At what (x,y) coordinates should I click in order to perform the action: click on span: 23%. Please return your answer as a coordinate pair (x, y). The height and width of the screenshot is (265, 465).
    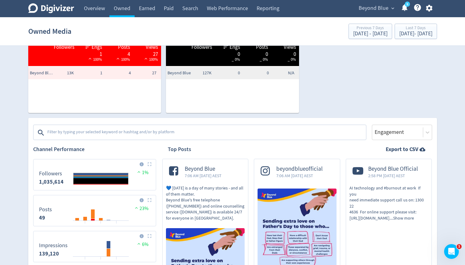
    Looking at the image, I should click on (141, 209).